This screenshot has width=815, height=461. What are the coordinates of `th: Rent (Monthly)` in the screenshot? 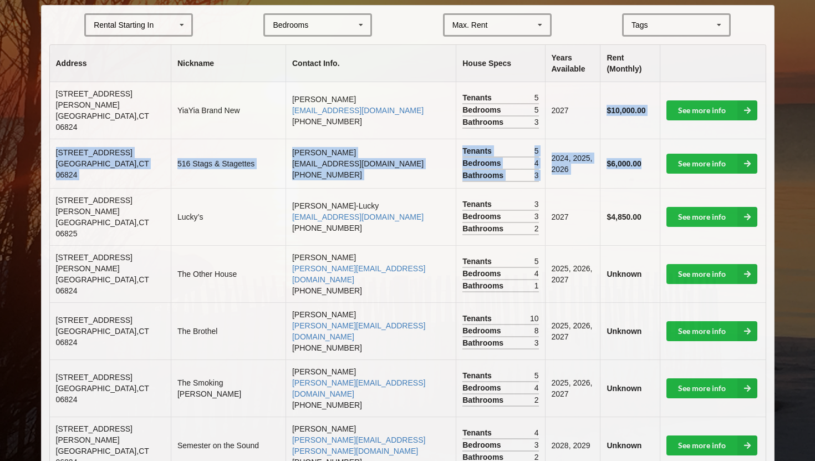 It's located at (630, 63).